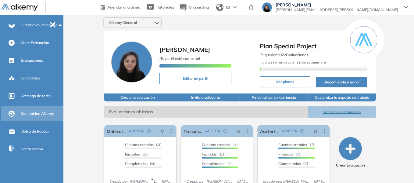  What do you see at coordinates (293, 62) in the screenshot?
I see `span: Tu plan se renueva el` at bounding box center [293, 62].